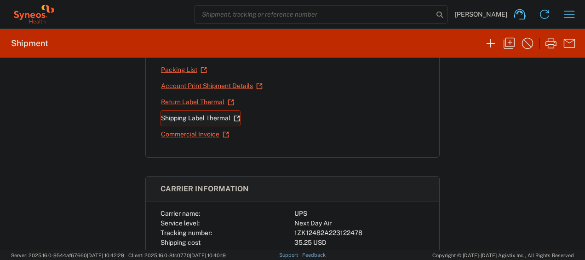 The image size is (585, 260). Describe the element at coordinates (29, 43) in the screenshot. I see `h2: Shipment` at that location.